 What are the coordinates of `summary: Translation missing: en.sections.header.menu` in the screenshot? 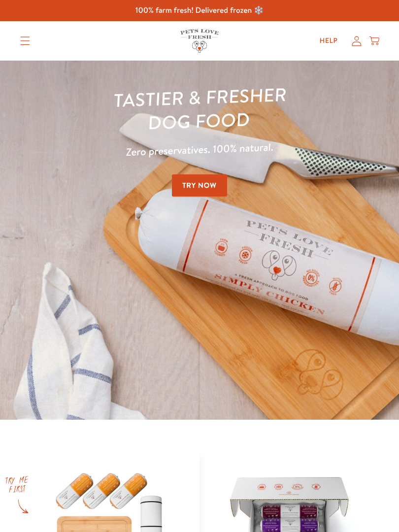 It's located at (25, 41).